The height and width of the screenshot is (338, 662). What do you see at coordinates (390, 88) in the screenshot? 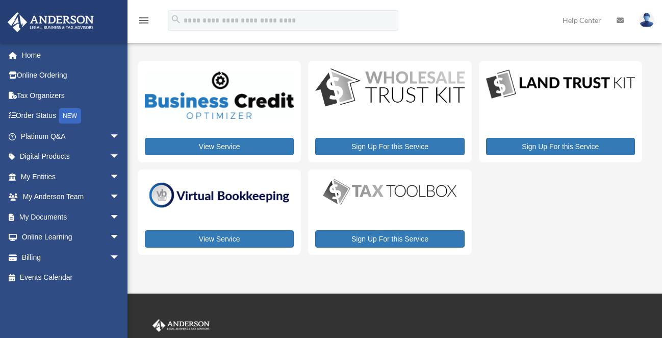
I see `img: WS-Trust-Kit-lgo-1.jpg` at bounding box center [390, 88].